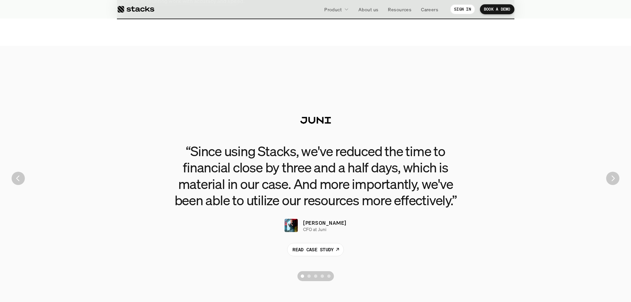 The height and width of the screenshot is (302, 631). What do you see at coordinates (333, 9) in the screenshot?
I see `p: Product` at bounding box center [333, 9].